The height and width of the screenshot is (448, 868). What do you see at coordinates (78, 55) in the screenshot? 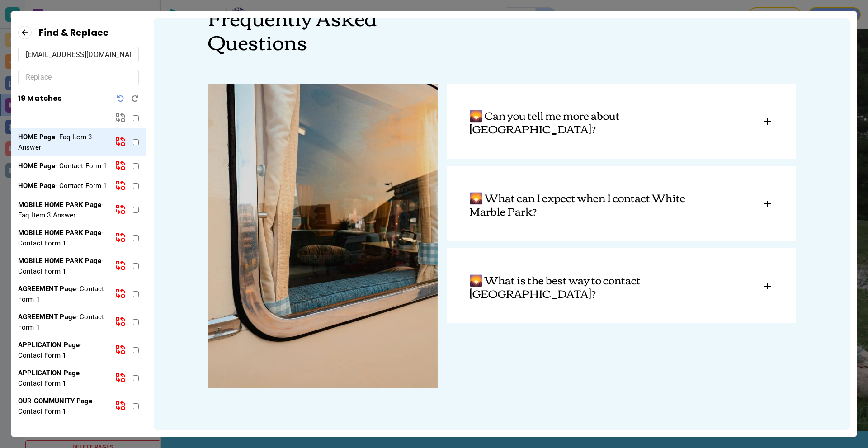
I see `input: Search` at bounding box center [78, 55].